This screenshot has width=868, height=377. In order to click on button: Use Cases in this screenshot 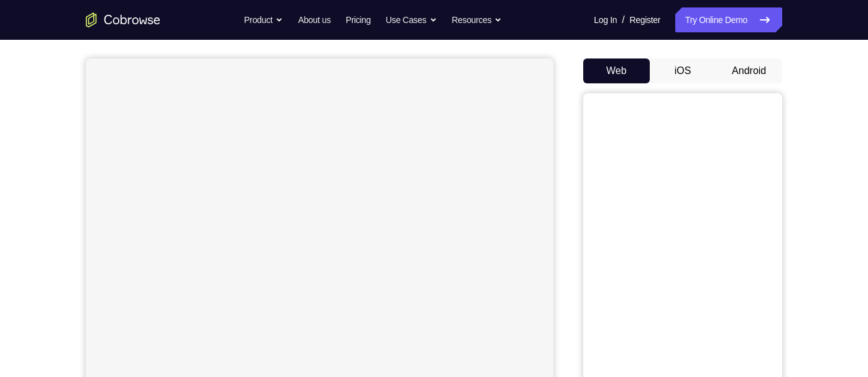, I will do `click(411, 20)`.